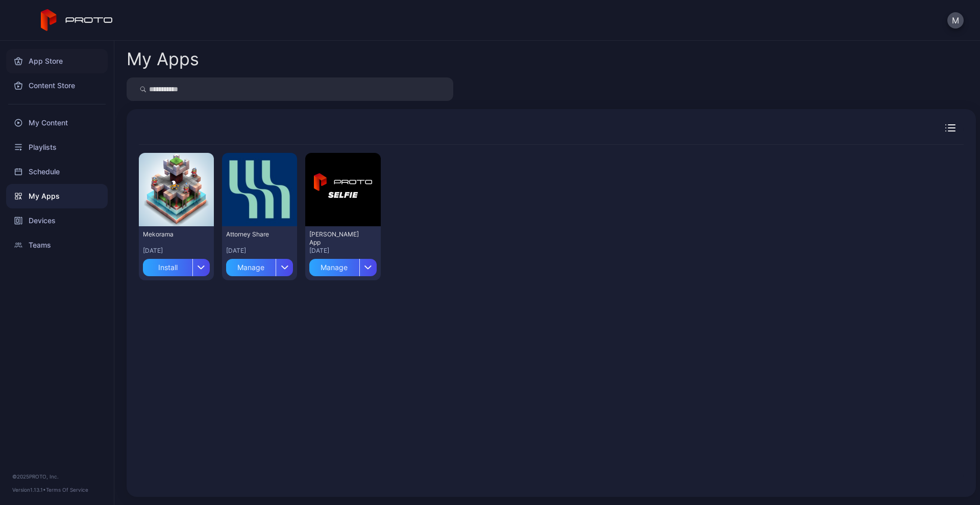 This screenshot has width=980, height=505. What do you see at coordinates (57, 148) in the screenshot?
I see `div: Playlists` at bounding box center [57, 148].